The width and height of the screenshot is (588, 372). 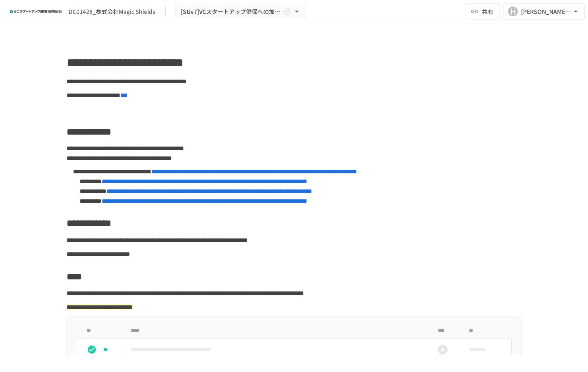 I want to click on div: H, so click(x=513, y=11).